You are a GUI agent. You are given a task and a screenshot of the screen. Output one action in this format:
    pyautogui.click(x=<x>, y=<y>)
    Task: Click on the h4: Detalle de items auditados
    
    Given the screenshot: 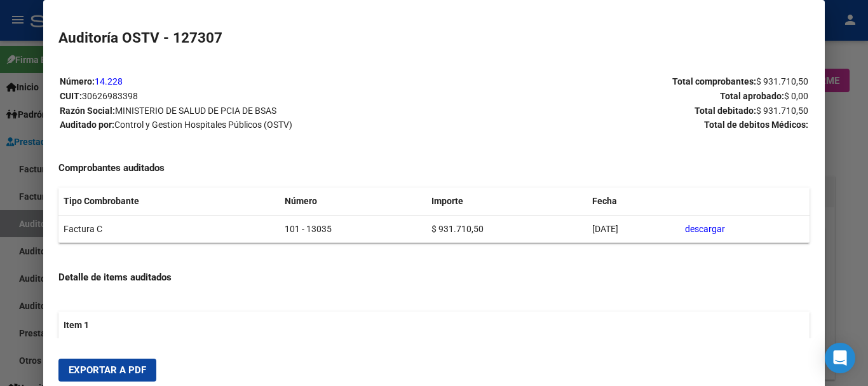 What is the action you would take?
    pyautogui.click(x=433, y=277)
    